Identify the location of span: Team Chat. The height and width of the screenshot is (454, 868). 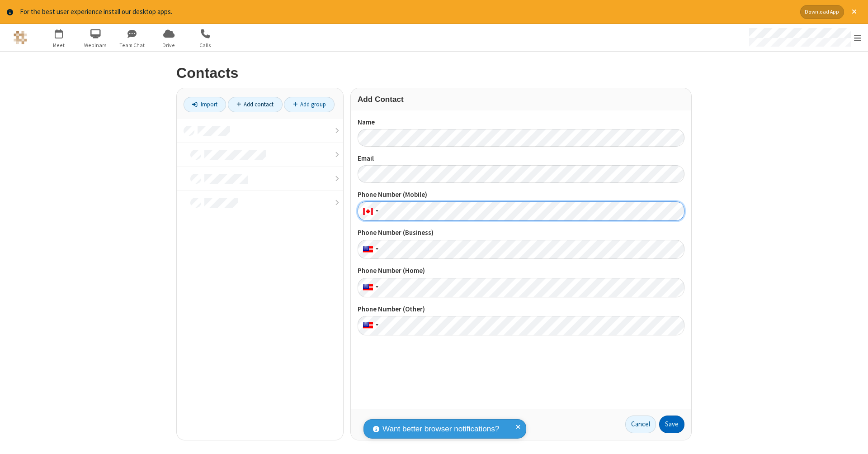
(132, 45).